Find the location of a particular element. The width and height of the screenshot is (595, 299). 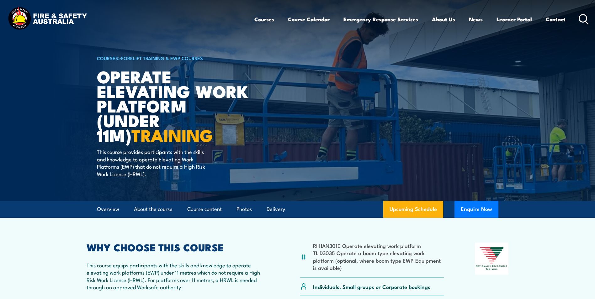

a: News is located at coordinates (476, 19).